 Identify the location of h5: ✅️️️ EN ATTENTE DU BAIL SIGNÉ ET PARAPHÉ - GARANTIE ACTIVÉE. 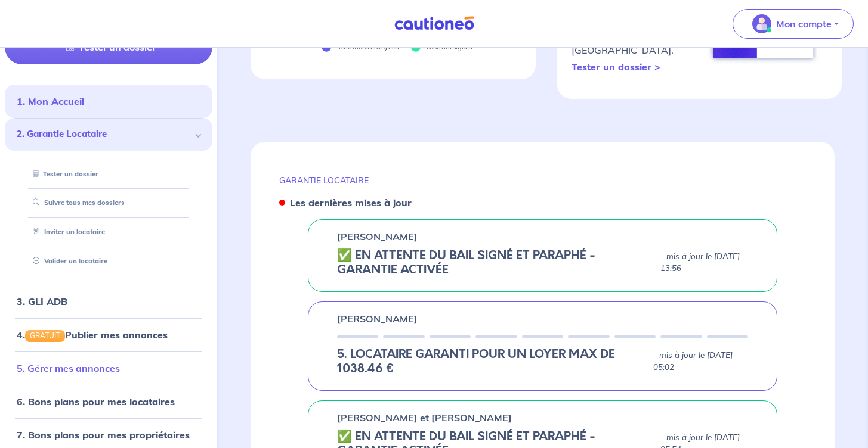
(496, 263).